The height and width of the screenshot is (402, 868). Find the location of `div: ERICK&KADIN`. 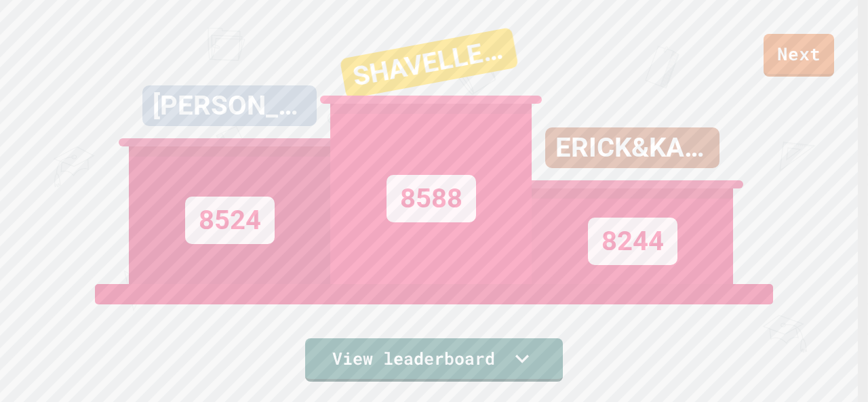

div: ERICK&KADIN is located at coordinates (632, 148).